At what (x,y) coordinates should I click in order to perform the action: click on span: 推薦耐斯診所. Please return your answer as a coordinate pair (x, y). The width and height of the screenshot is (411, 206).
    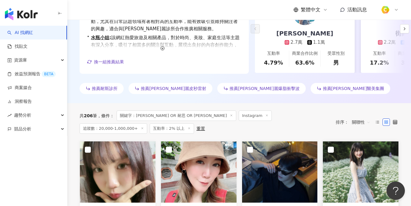
    Looking at the image, I should click on (105, 89).